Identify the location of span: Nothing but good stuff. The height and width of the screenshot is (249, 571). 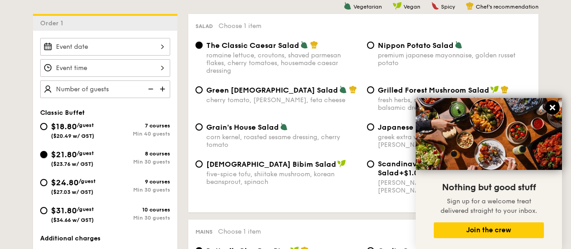
(488, 187).